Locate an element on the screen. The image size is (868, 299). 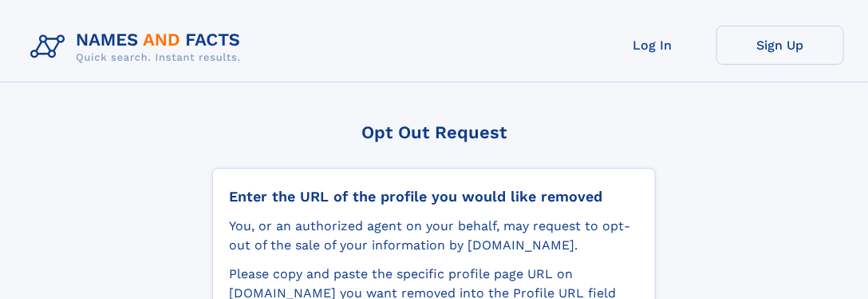
div: Enter the URL of the profile you would like removed is located at coordinates (434, 196).